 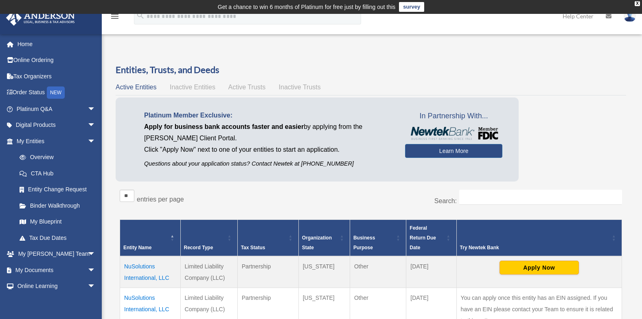 What do you see at coordinates (57, 125) in the screenshot?
I see `a: Digital Productsarrow_drop_down` at bounding box center [57, 125].